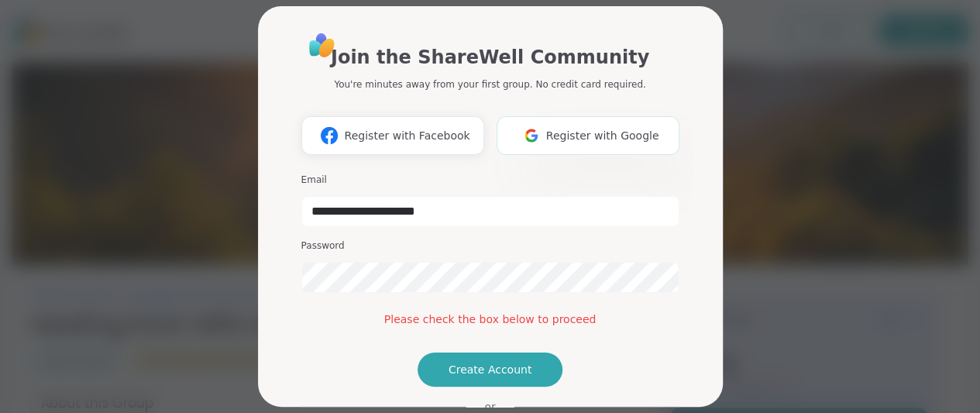 This screenshot has height=413, width=980. What do you see at coordinates (490, 85) in the screenshot?
I see `p: You're minutes away from your first group. No credit card required.` at bounding box center [490, 85].